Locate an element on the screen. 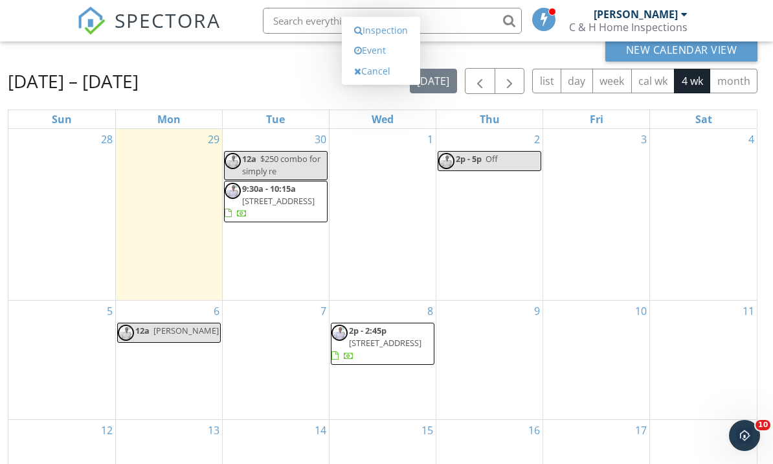 This screenshot has height=464, width=773. a: Go to October 2, 2025 is located at coordinates (537, 139).